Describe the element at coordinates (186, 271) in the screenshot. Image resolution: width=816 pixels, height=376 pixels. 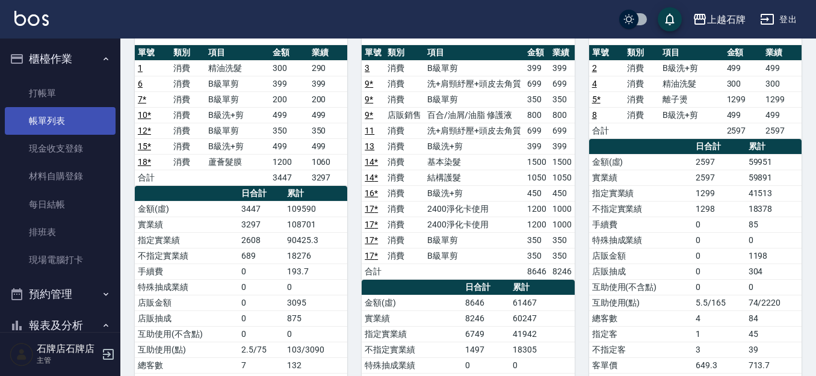
I see `td: 手續費` at that location.